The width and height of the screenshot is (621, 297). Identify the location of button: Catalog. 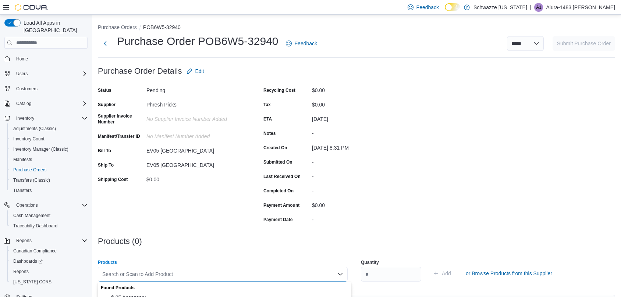
(46, 103).